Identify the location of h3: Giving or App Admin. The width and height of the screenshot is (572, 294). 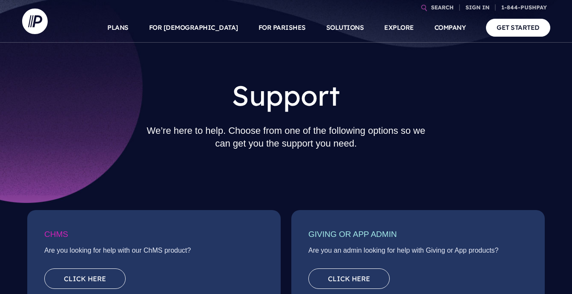
(418, 236).